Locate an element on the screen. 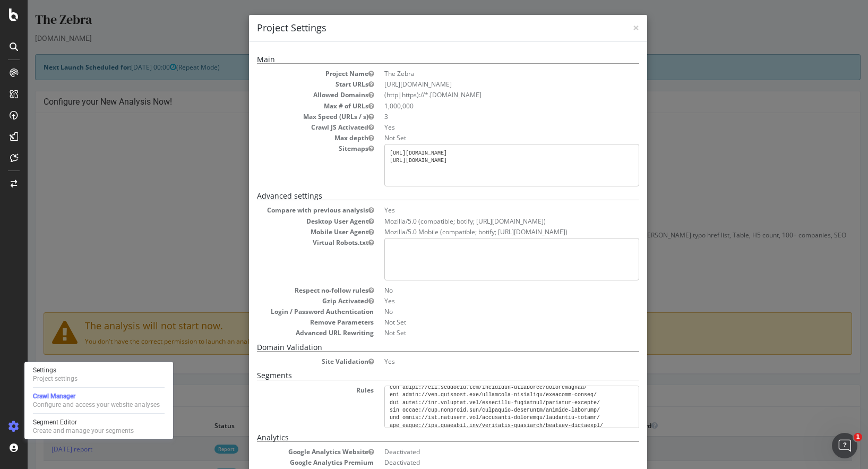 Image resolution: width=868 pixels, height=469 pixels. div: Create and manage your segments is located at coordinates (83, 431).